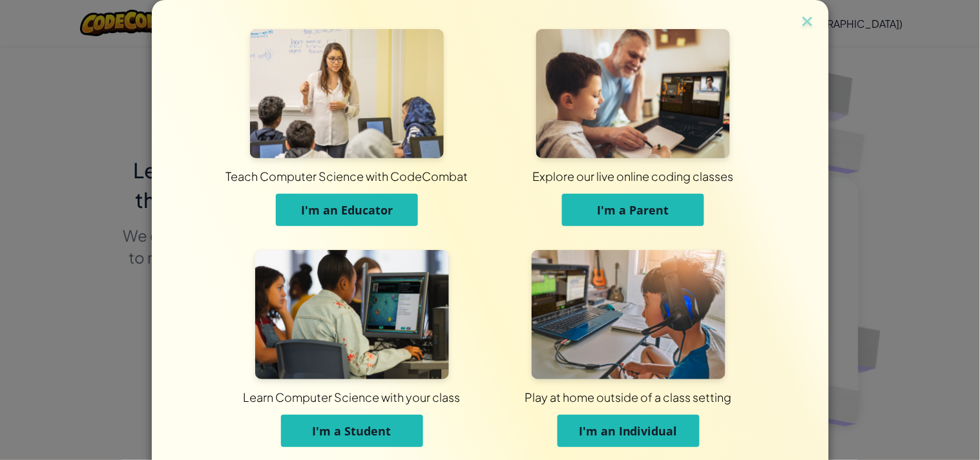 The image size is (980, 460). Describe the element at coordinates (633, 93) in the screenshot. I see `img: For Parents` at that location.